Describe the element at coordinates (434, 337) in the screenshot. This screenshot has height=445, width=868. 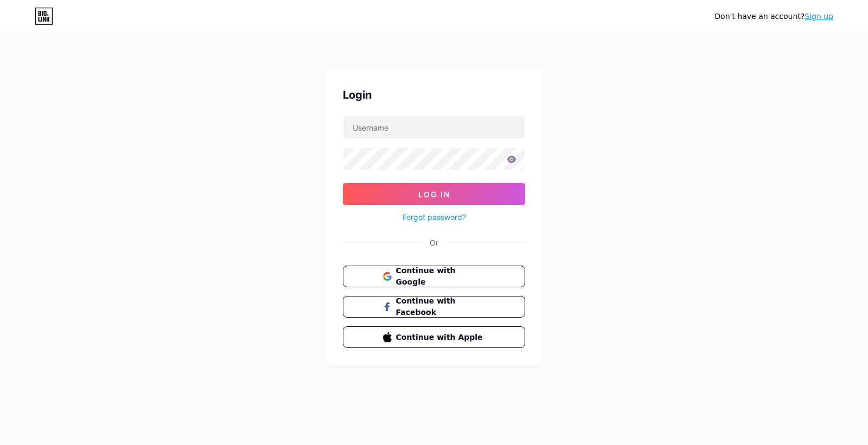
I see `button: Continue with Apple` at that location.